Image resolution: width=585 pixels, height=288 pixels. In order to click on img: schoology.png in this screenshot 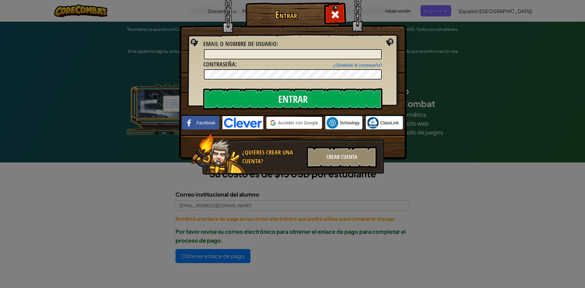, I will do `click(333, 123)`.